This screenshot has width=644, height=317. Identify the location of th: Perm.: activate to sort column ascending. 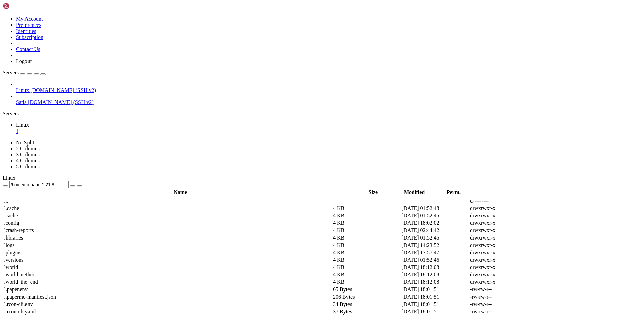
(454, 192).